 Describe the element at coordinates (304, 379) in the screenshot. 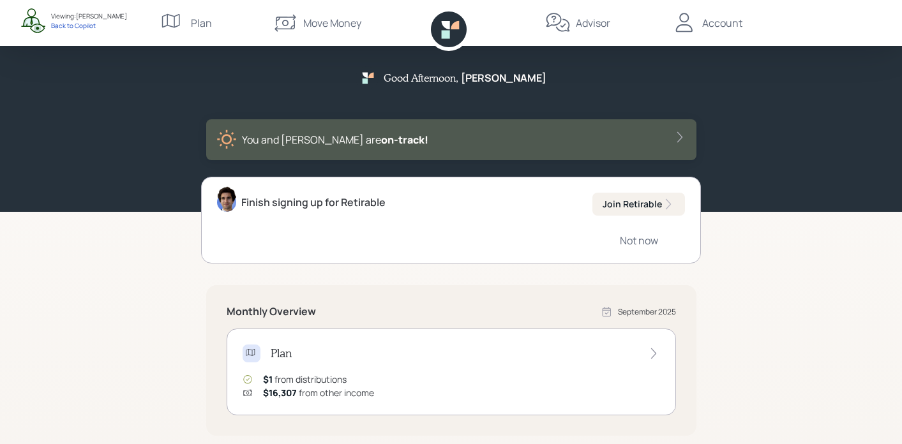

I see `div: from distributions` at that location.